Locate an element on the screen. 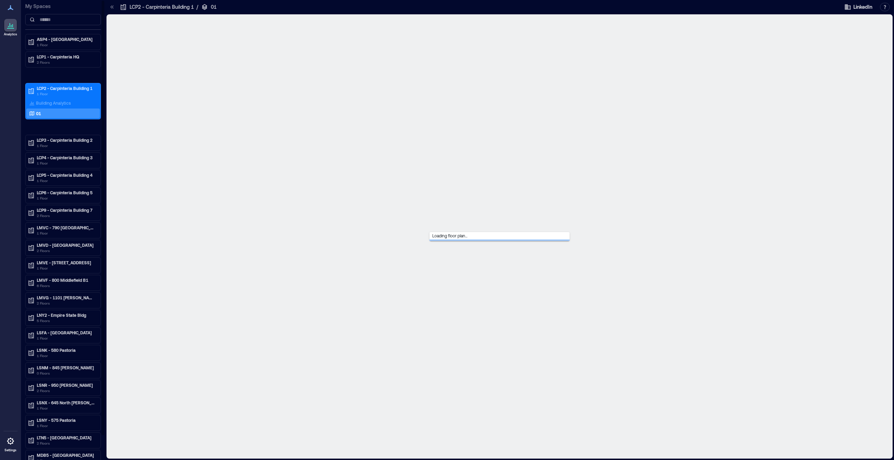  a: Analytics is located at coordinates (11, 28).